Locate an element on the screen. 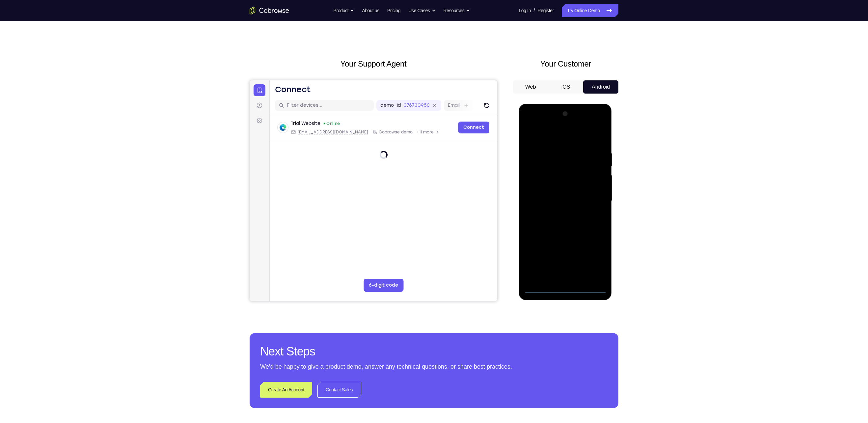 This screenshot has width=868, height=423. h2: Next Steps is located at coordinates (434, 351).